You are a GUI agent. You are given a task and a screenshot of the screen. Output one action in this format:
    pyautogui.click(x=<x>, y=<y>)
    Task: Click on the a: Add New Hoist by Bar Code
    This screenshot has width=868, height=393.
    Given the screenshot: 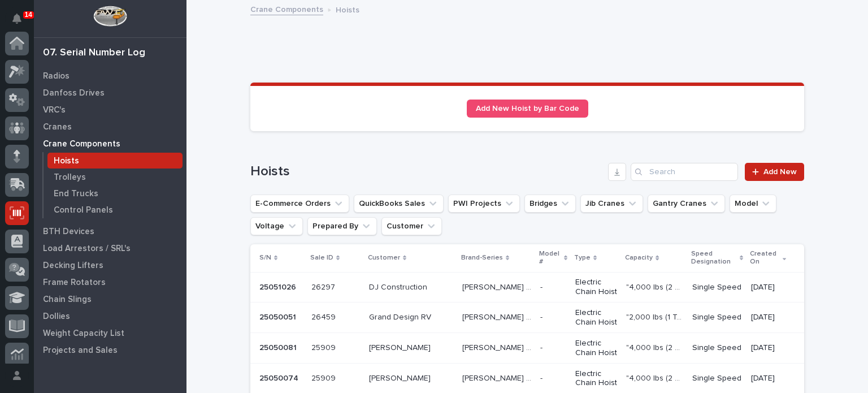 What is the action you would take?
    pyautogui.click(x=527, y=109)
    